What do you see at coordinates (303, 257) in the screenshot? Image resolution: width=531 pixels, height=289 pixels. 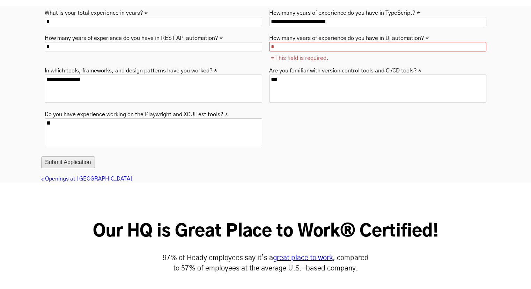 I see `a: great place to work` at bounding box center [303, 257].